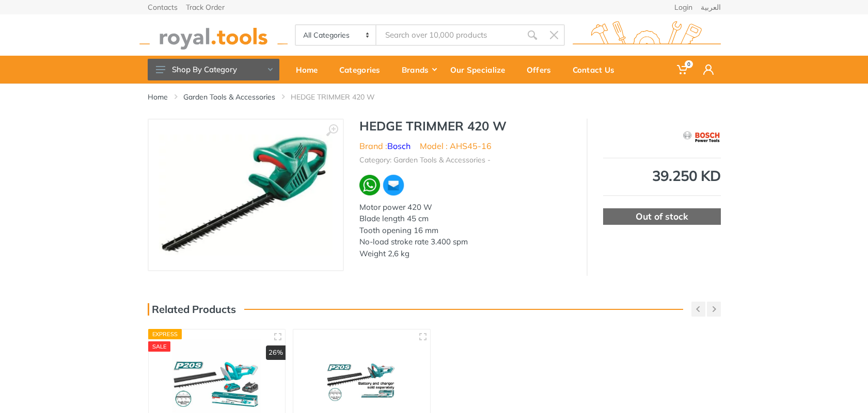 The height and width of the screenshot is (413, 868). I want to click on div: Categories, so click(363, 70).